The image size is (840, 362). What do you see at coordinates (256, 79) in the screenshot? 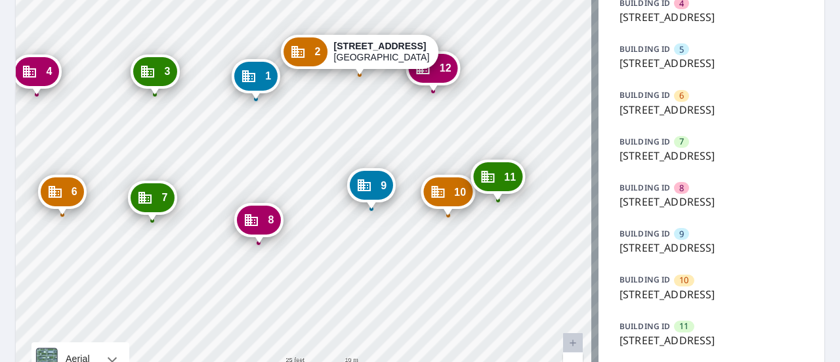
I see `div: Dropped pin, building 1, Commercial property, 7751 E Glenrosa Ave Scottsdale, AZ 85251` at bounding box center [256, 79].